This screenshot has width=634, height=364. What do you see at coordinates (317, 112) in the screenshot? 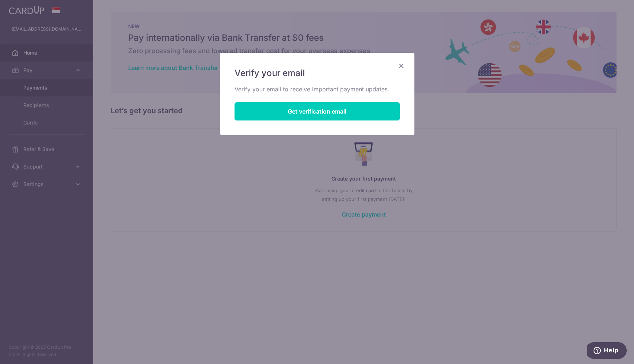
I see `button: Get verification email` at bounding box center [317, 112].